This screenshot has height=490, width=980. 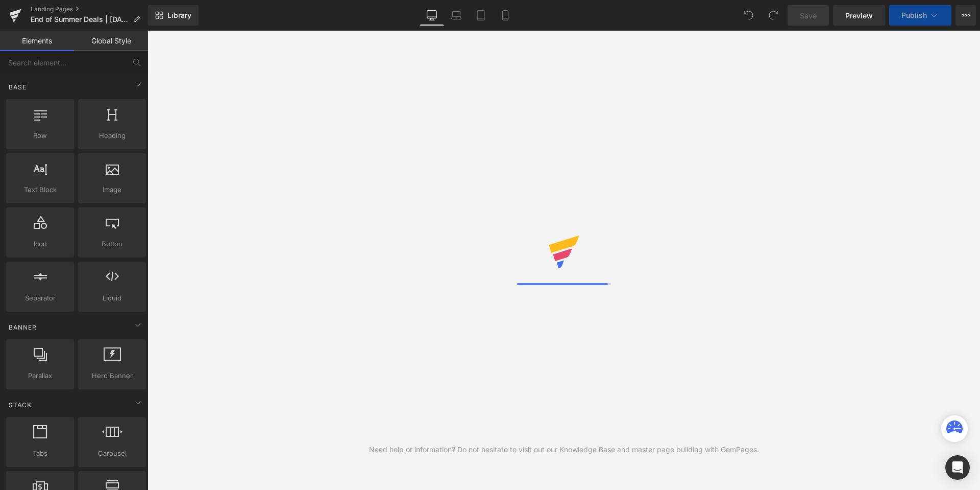 What do you see at coordinates (564, 449) in the screenshot?
I see `div: Need help or information? Do not hesitate to visit out our Knowledge Base and master page buildin...` at bounding box center [564, 449].